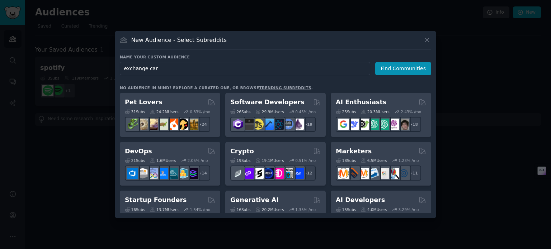 The width and height of the screenshot is (551, 249). Describe the element at coordinates (193, 173) in the screenshot. I see `img: PlatformEngineers` at that location.